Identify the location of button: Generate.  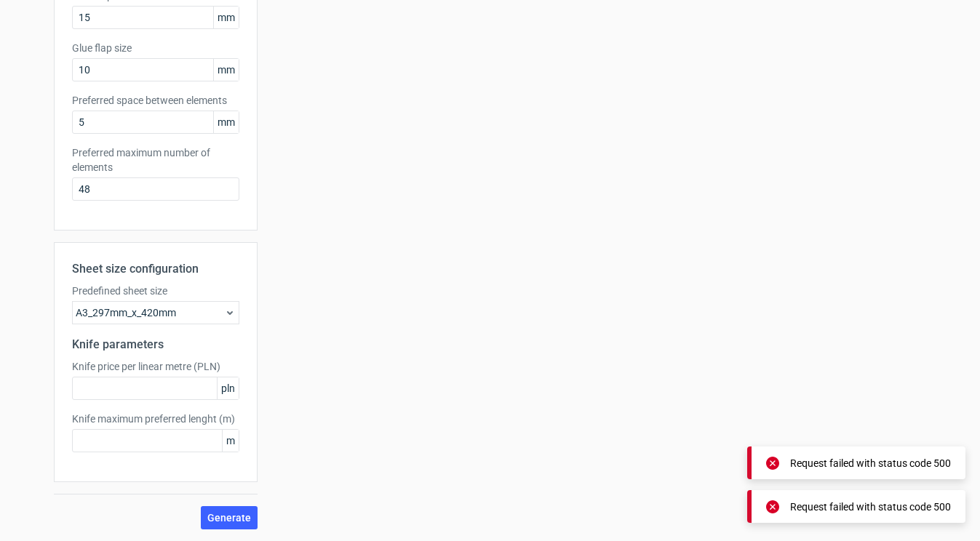
(229, 518).